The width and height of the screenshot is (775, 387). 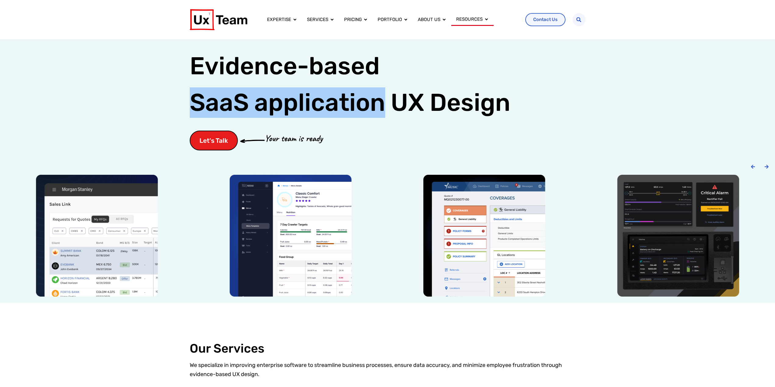 What do you see at coordinates (469, 19) in the screenshot?
I see `span: Resources` at bounding box center [469, 19].